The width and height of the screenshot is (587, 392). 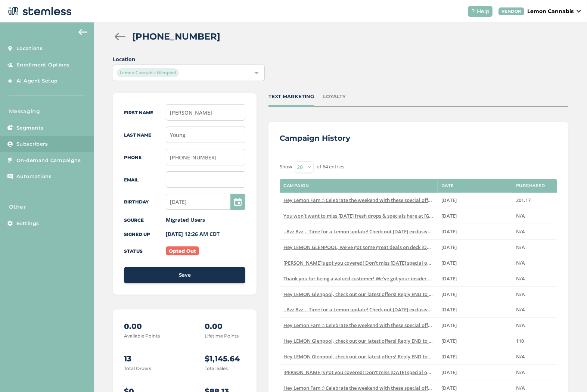 What do you see at coordinates (475, 278) in the screenshot?
I see `label: Jul 31 2024` at bounding box center [475, 278].